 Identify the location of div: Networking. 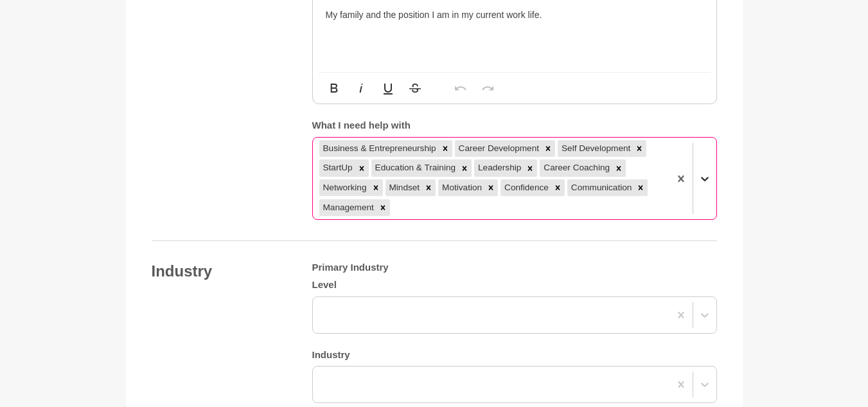
(344, 188).